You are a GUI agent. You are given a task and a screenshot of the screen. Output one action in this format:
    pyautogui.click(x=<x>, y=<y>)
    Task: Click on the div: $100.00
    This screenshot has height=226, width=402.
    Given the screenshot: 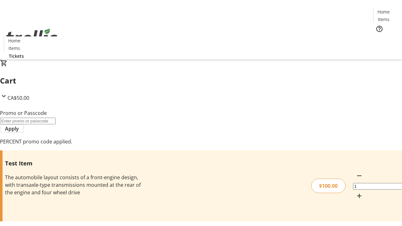 What is the action you would take?
    pyautogui.click(x=328, y=186)
    